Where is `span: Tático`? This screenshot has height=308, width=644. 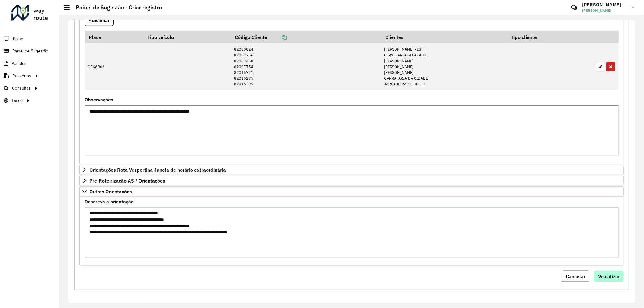
span: Tático is located at coordinates (17, 100).